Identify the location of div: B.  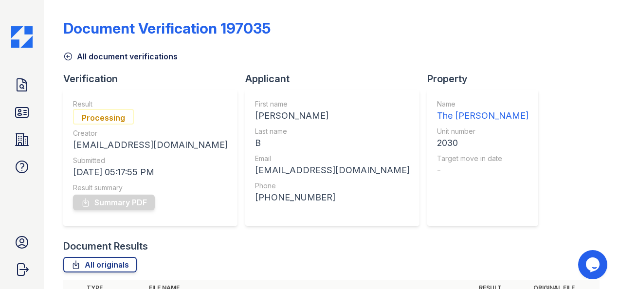
(332, 143).